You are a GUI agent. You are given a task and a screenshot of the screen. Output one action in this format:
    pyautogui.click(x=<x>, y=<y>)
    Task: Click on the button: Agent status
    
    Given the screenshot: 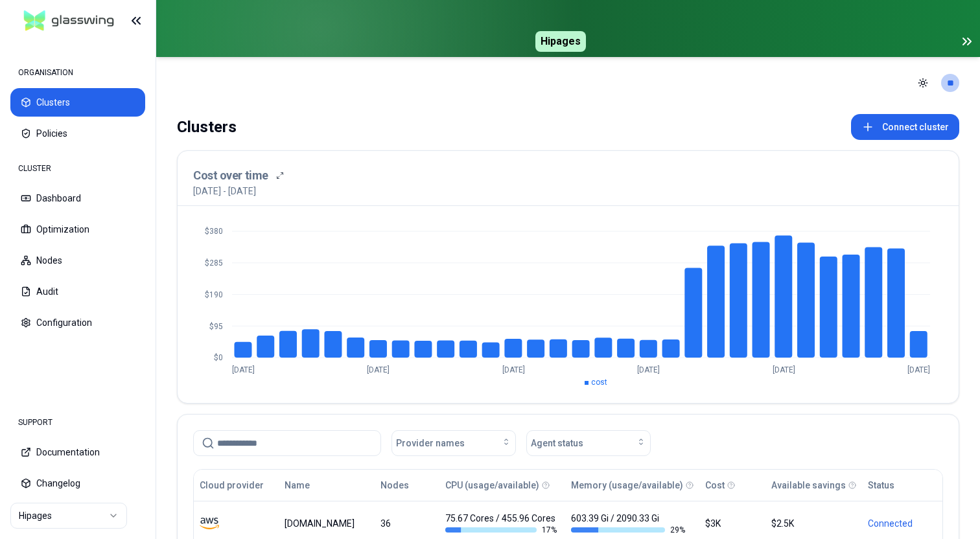 What is the action you would take?
    pyautogui.click(x=589, y=443)
    